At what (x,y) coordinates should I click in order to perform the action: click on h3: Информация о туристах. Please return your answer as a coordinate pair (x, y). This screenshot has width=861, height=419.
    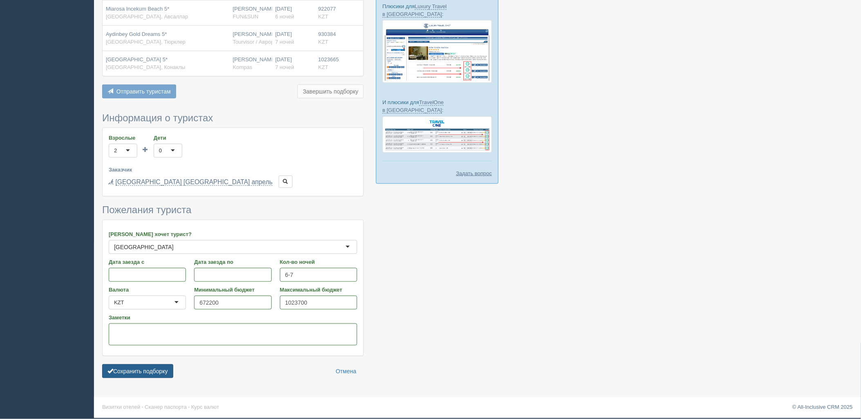
    Looking at the image, I should click on (233, 118).